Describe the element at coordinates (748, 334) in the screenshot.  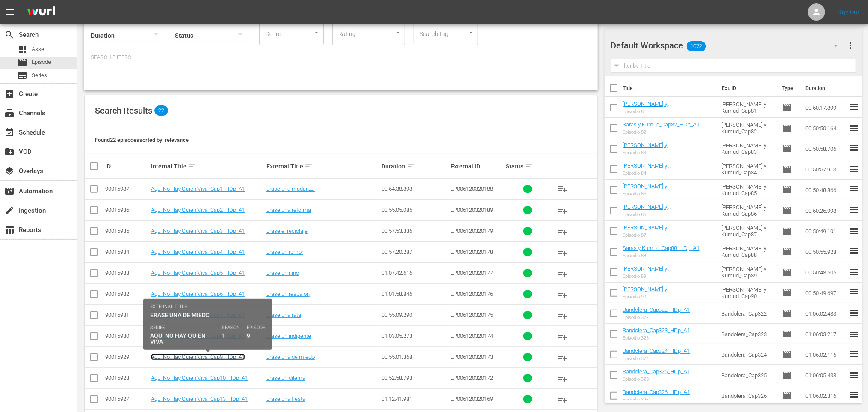
I see `td: Bandolera_Cap323` at that location.